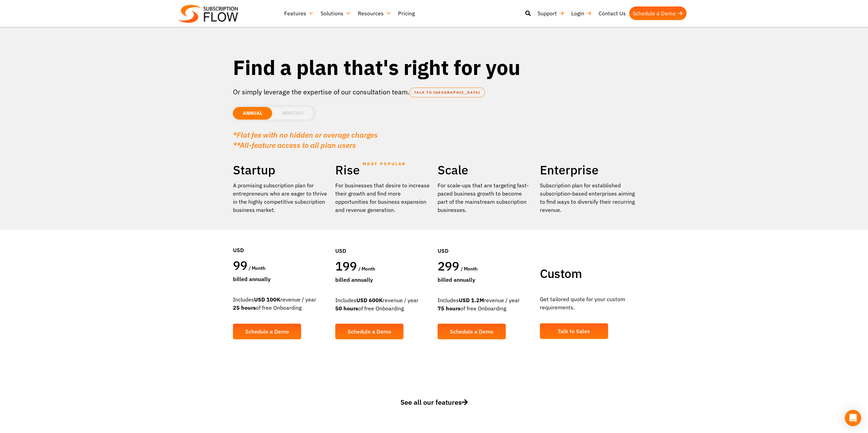 This screenshot has height=433, width=868. What do you see at coordinates (588, 303) in the screenshot?
I see `p: Get tailored quote for your custom requirements.` at bounding box center [588, 303].